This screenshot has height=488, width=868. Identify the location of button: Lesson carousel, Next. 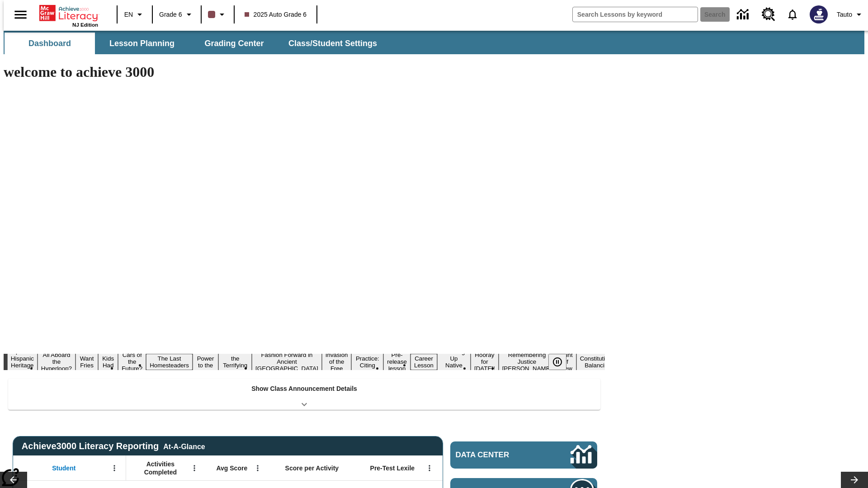
(855, 480).